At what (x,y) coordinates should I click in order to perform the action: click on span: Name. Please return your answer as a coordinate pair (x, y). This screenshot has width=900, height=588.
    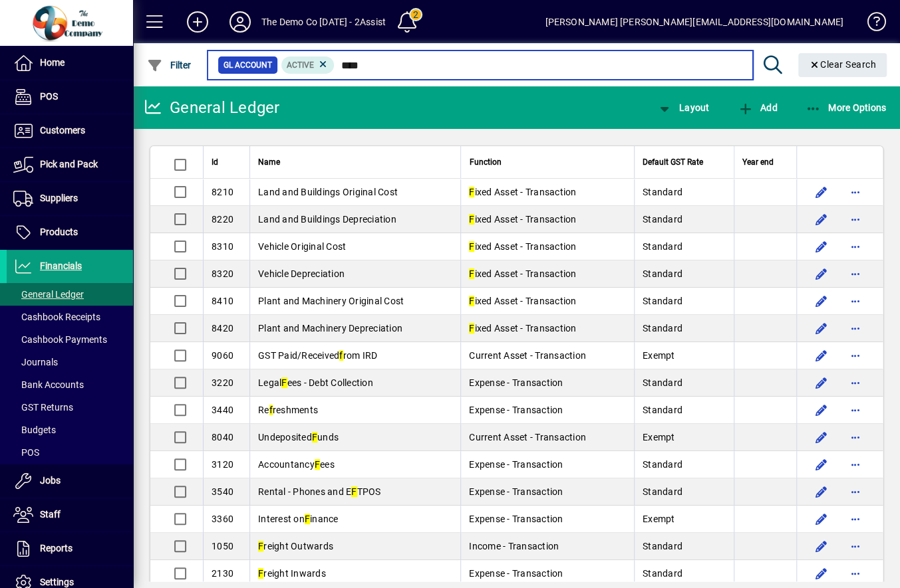
    Looking at the image, I should click on (268, 162).